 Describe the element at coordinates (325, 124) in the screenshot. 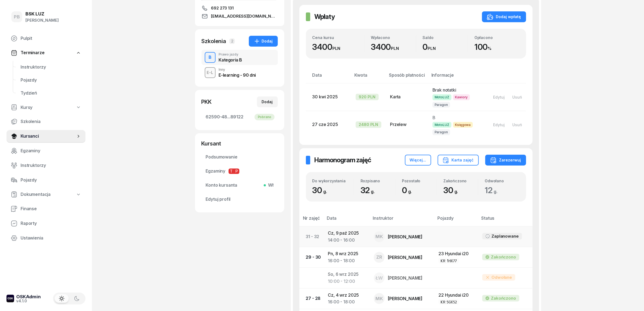

I see `span: 27 cze 2025` at that location.